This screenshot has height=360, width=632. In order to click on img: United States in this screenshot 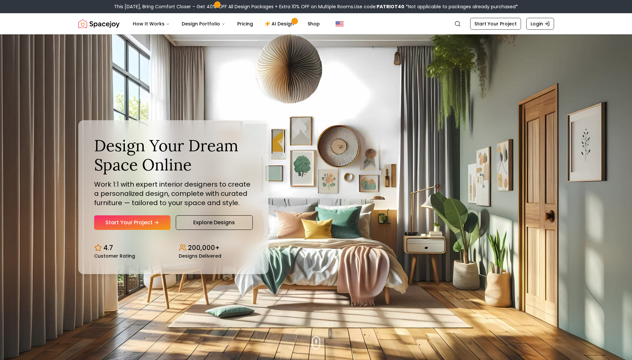, I will do `click(339, 24)`.